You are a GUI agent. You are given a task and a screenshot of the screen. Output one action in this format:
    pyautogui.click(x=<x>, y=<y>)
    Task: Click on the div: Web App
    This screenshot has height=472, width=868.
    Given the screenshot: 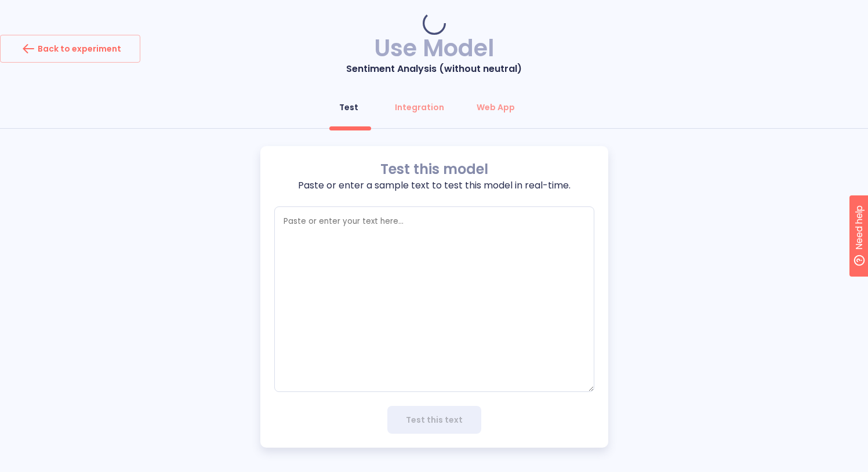 What is the action you would take?
    pyautogui.click(x=496, y=108)
    